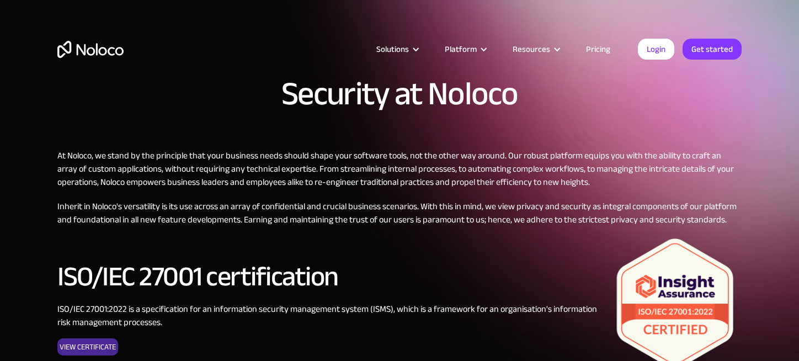 Image resolution: width=799 pixels, height=361 pixels. What do you see at coordinates (712, 49) in the screenshot?
I see `a: Get started` at bounding box center [712, 49].